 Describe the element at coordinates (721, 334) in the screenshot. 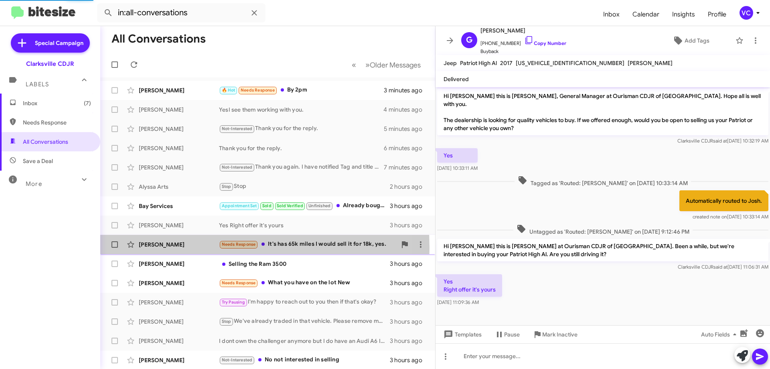

I see `button: Auto Fields` at that location.